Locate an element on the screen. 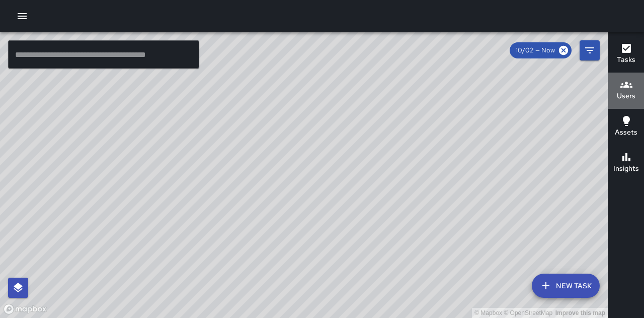 This screenshot has height=318, width=644. h6: Insights is located at coordinates (626, 169).